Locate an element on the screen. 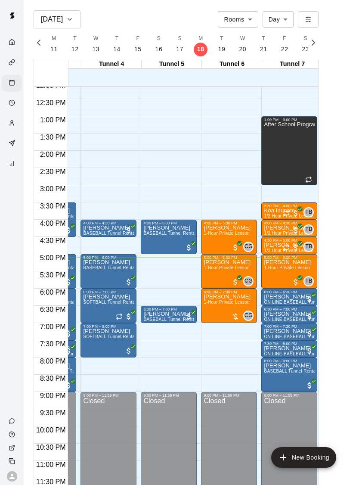  span: 5:00 PM is located at coordinates (53, 258).